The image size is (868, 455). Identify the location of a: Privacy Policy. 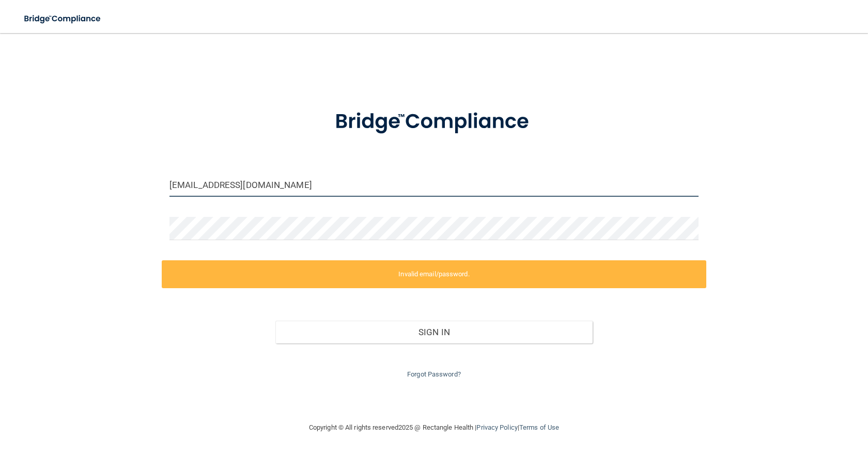
(497, 427).